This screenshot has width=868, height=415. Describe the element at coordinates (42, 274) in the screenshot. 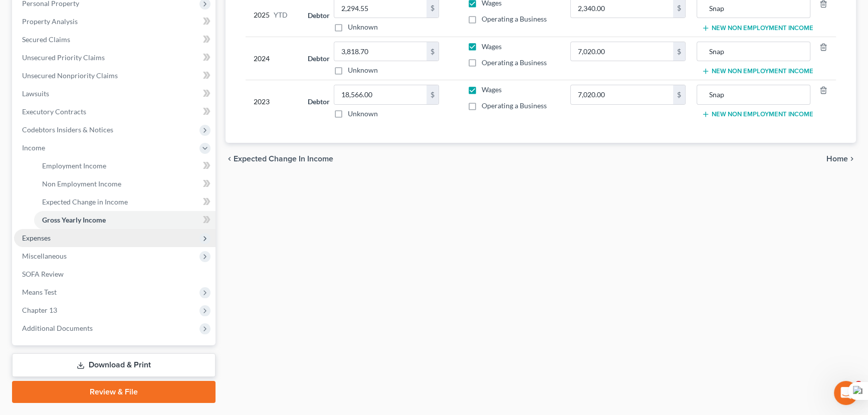

I see `span: SOFA Review` at that location.